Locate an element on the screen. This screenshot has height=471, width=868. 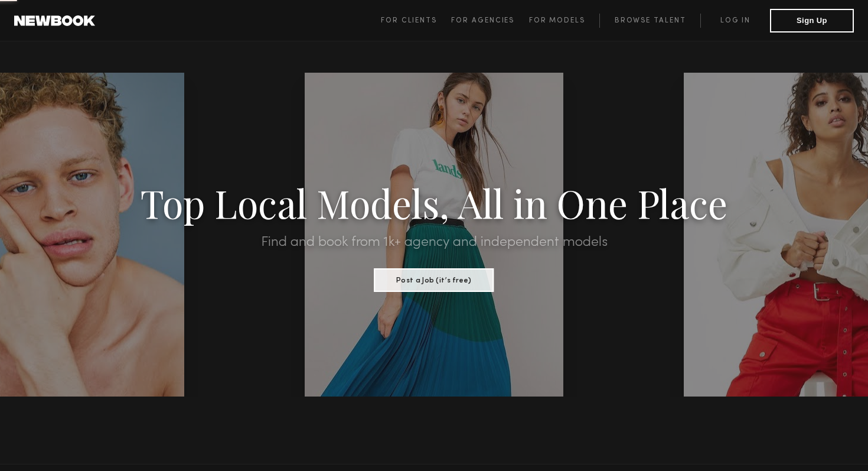
h1: Top Local Models, All in One Place is located at coordinates (434, 202).